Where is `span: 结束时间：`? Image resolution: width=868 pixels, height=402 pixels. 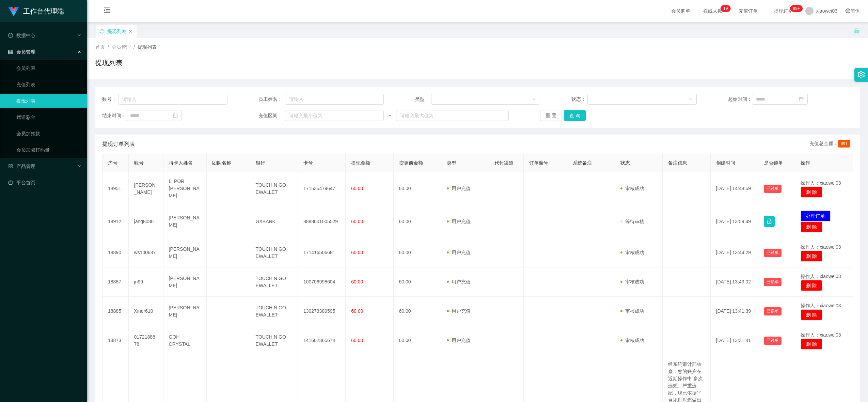 span: 结束时间： is located at coordinates (114, 115).